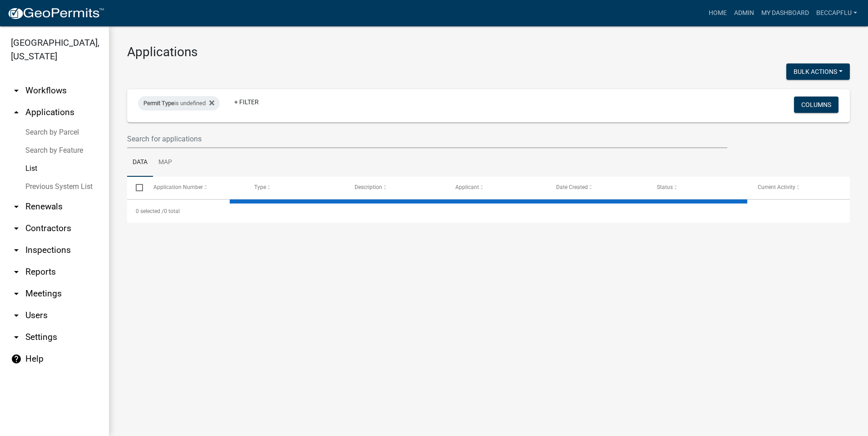 This screenshot has width=868, height=436. Describe the element at coordinates (776, 187) in the screenshot. I see `span: Current Activity` at that location.